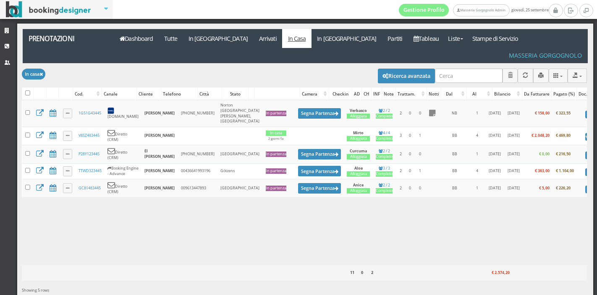 The image size is (597, 295). What do you see at coordinates (407, 76) in the screenshot?
I see `button: Ricerca avanzata` at bounding box center [407, 76].